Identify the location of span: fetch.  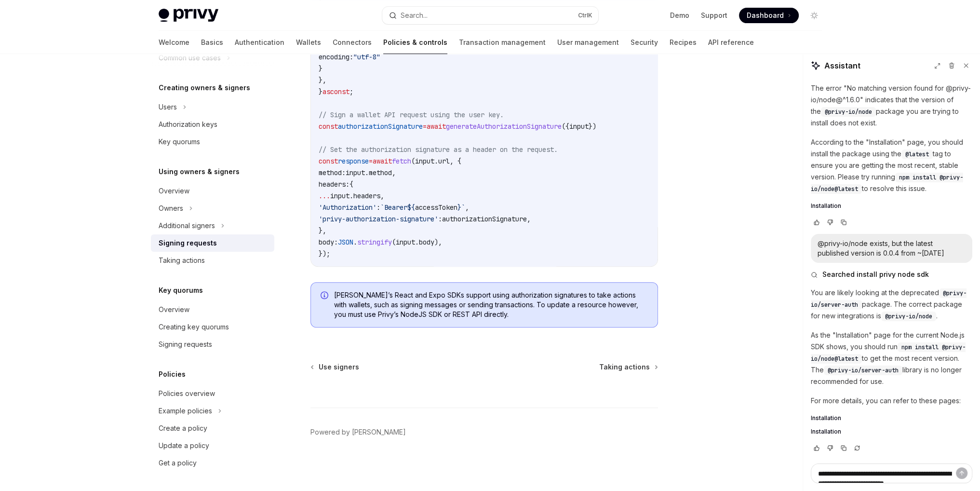
(401, 161).